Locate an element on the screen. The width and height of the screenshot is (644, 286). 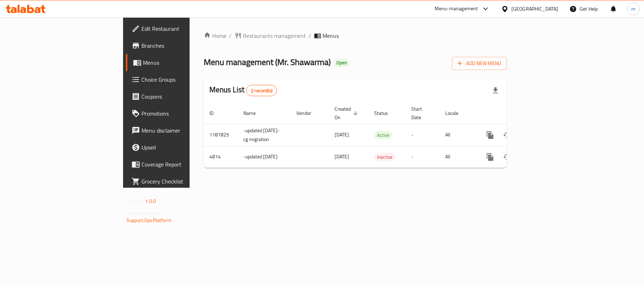
span: Created On is located at coordinates (347, 113).